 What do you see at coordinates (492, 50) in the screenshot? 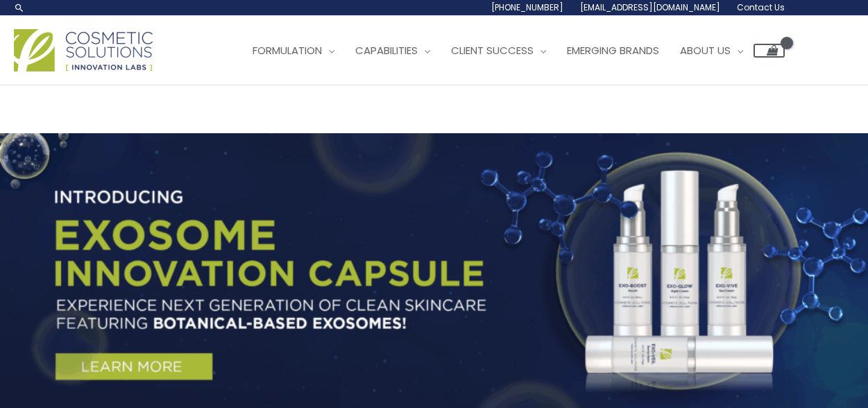
I see `span: Client Success` at bounding box center [492, 50].